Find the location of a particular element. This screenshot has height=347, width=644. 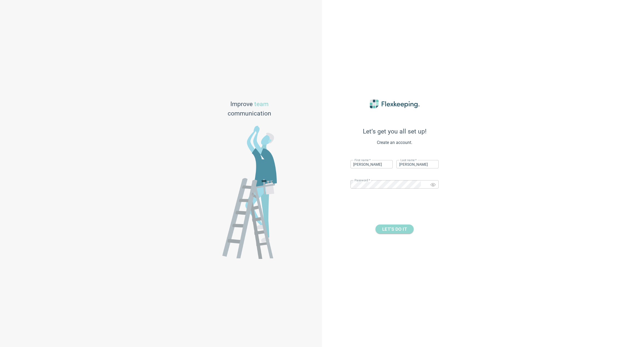

button: LET’S DO IT is located at coordinates (395, 229).